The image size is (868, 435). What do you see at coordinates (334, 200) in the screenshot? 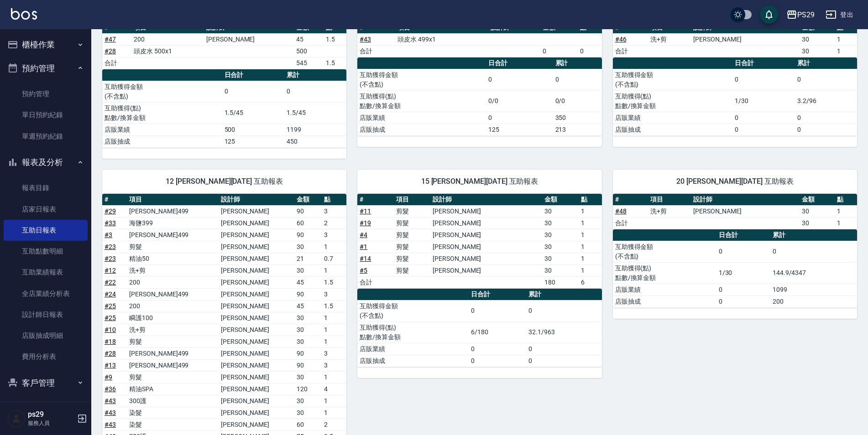
I see `th: 點` at bounding box center [334, 200].